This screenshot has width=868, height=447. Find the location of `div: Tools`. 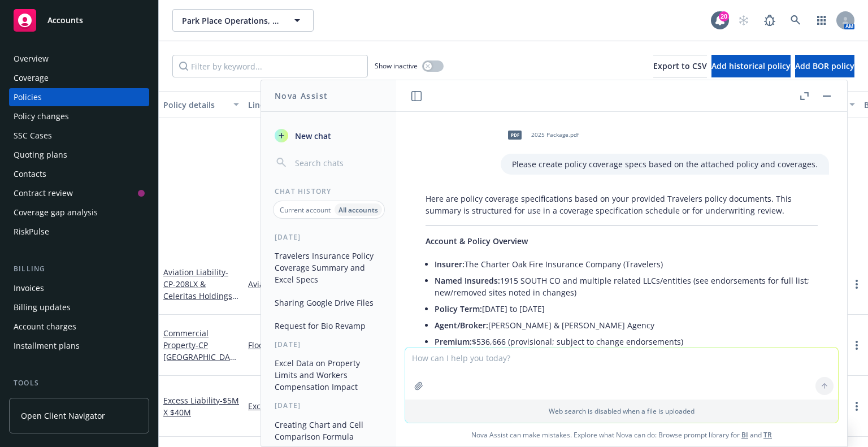

div: Tools is located at coordinates (79, 383).